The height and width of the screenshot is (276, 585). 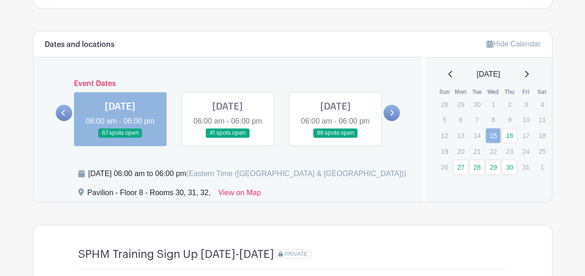 What do you see at coordinates (509, 104) in the screenshot?
I see `p: 2` at bounding box center [509, 104].